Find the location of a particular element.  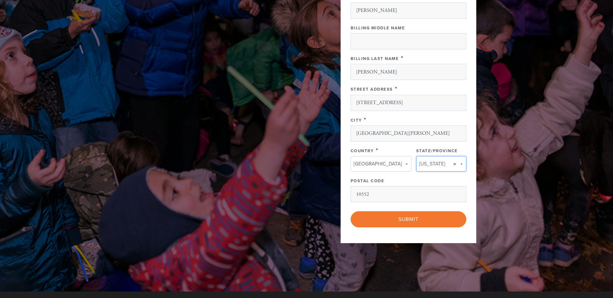

label: Billing Middle Name is located at coordinates (377, 28).